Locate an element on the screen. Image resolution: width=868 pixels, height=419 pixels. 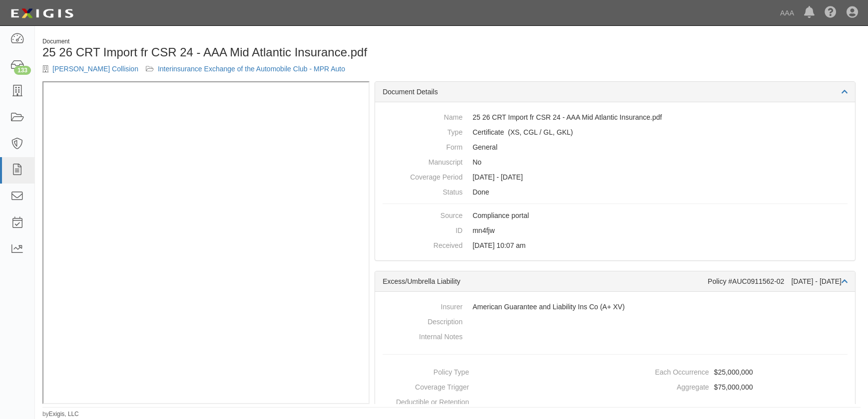
div: 133 is located at coordinates (22, 70).